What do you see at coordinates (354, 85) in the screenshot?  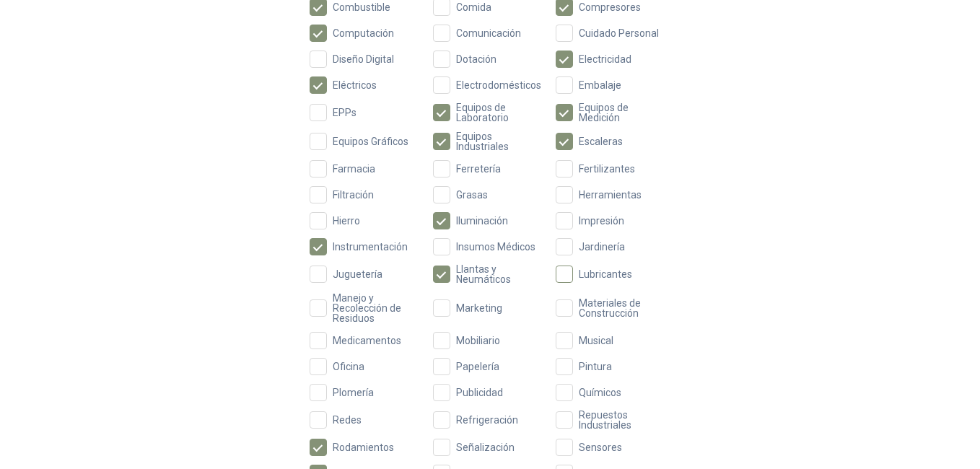 I see `span: Eléctricos` at bounding box center [354, 85].